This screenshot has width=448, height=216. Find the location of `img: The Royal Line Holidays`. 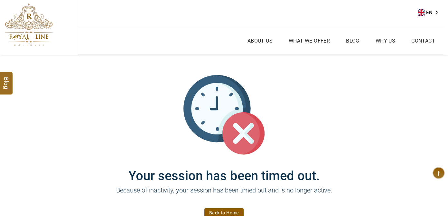

img: The Royal Line Holidays is located at coordinates (29, 24).